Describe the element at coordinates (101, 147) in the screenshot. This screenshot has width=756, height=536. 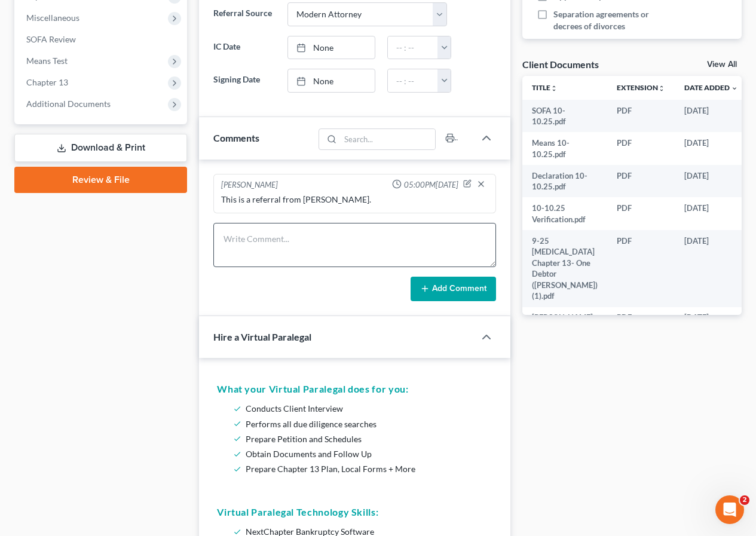
I see `a: Download & Print` at that location.